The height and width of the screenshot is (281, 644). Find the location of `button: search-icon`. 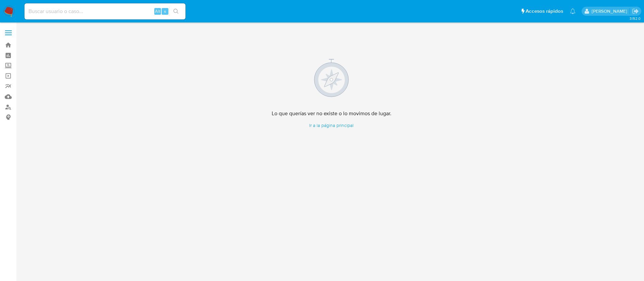

button: search-icon is located at coordinates (176, 11).